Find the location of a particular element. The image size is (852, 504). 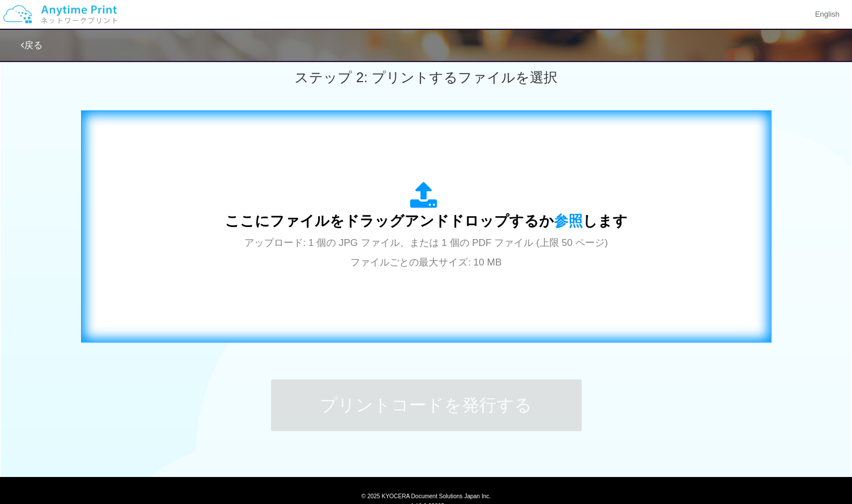

span: アップロード: 1 個の JPG ファイル、または 1 個の PDF ファイル (上限 50 ページ) ファイルごとの最大サイズ: 10 MB is located at coordinates (426, 252).